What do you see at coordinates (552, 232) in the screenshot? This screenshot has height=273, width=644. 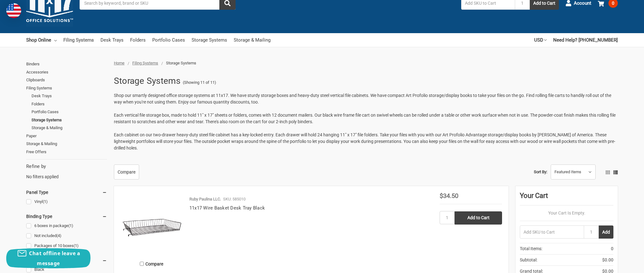 I see `input: Add SKU to Cart` at bounding box center [552, 232].